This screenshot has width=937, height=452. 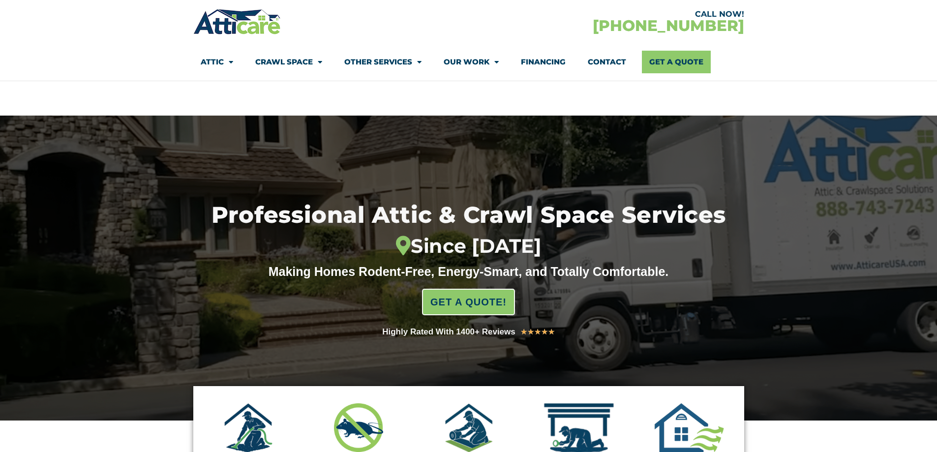 I want to click on div: CALL NOW!, so click(x=606, y=14).